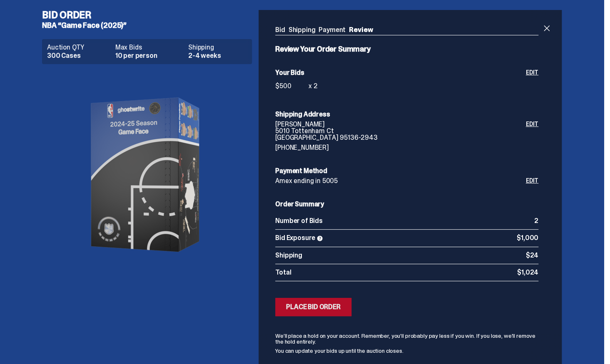 This screenshot has height=364, width=610. I want to click on a: Shipping, so click(302, 30).